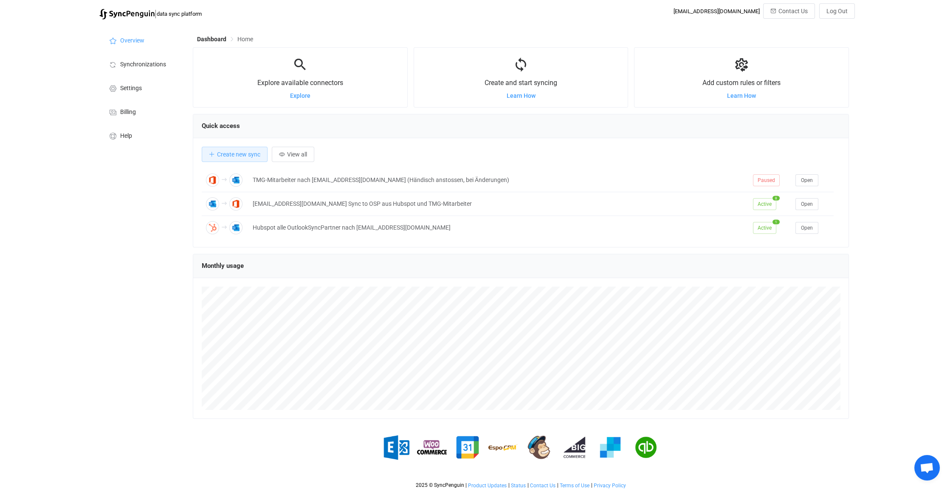  I want to click on a: Open chat, so click(927, 467).